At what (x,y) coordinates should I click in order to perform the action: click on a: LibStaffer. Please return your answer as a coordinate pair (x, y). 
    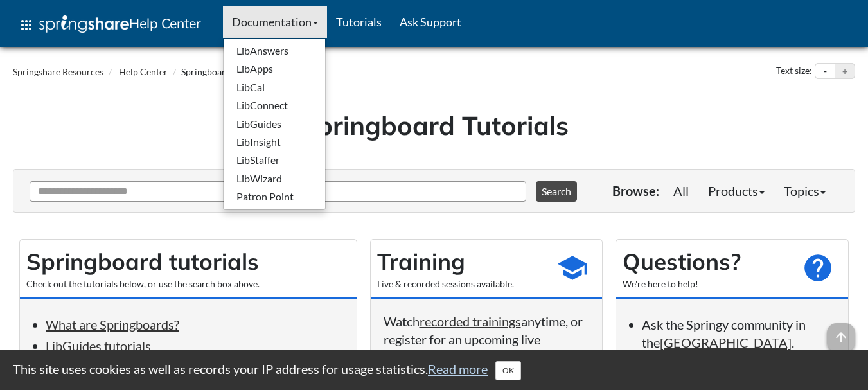
    Looking at the image, I should click on (274, 160).